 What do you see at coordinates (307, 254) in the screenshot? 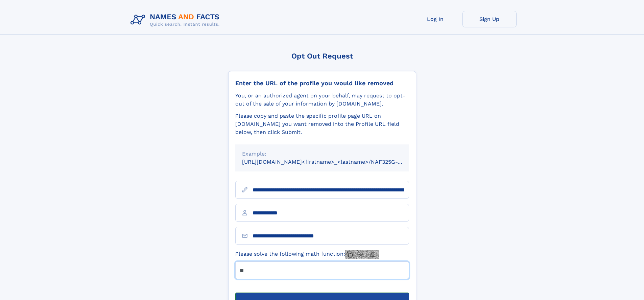
I see `label: Please solve the following math function:` at bounding box center [307, 254].